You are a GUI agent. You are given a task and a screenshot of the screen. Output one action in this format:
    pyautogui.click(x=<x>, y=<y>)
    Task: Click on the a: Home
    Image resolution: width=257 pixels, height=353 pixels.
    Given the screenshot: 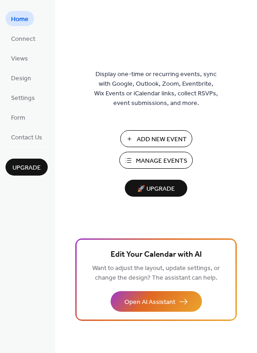 What is the action you would take?
    pyautogui.click(x=20, y=18)
    